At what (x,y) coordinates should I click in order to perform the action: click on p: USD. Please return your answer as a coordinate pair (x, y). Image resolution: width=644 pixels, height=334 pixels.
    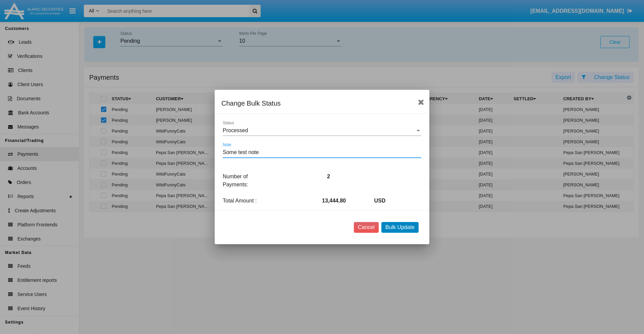
    Looking at the image, I should click on (401, 200).